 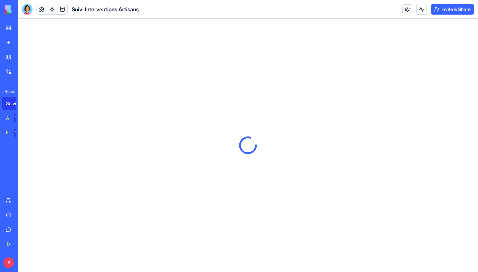 What do you see at coordinates (105, 9) in the screenshot?
I see `span: Suivi Interventions Artisans` at bounding box center [105, 9].